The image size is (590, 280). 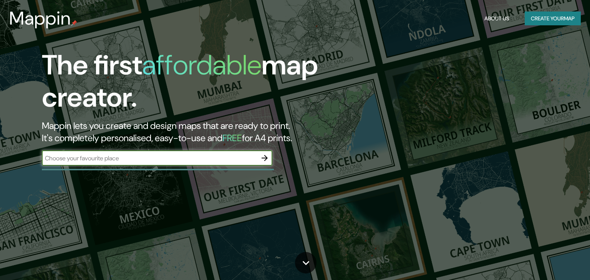 What do you see at coordinates (74, 23) in the screenshot?
I see `img: mappin-pin` at bounding box center [74, 23].